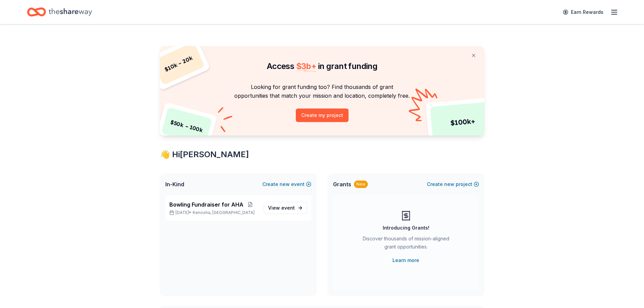 This screenshot has width=644, height=308. I want to click on span: event, so click(288, 207).